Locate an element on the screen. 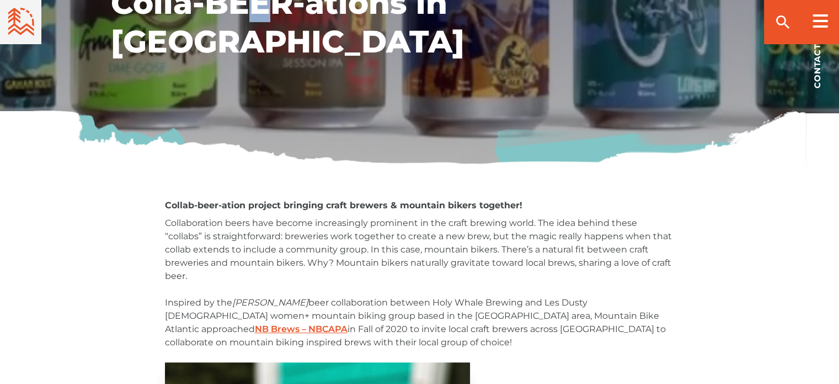 The image size is (839, 384). ion-icon: search is located at coordinates (783, 22).